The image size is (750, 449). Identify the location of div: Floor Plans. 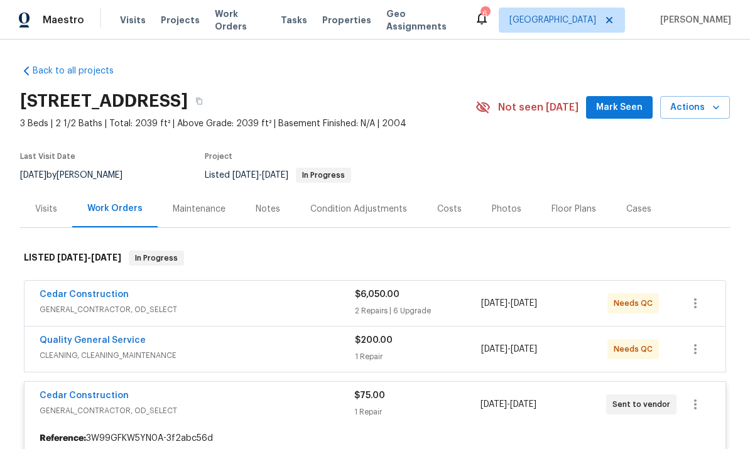
(573, 209).